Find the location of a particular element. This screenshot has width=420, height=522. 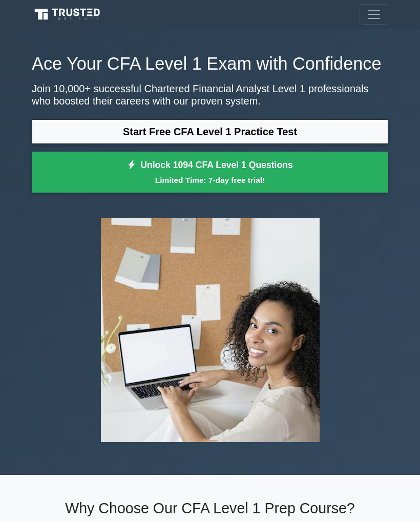

a: Start Free CFA Level 1 Practice Test is located at coordinates (210, 132).